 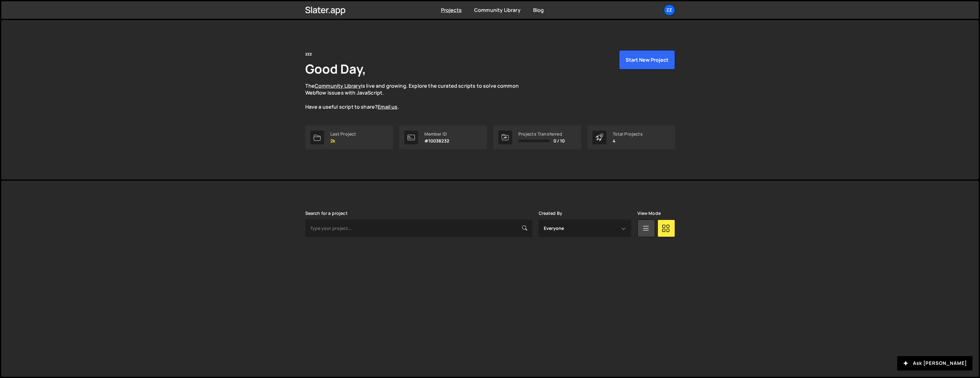 What do you see at coordinates (559, 141) in the screenshot?
I see `span: 0 / 10` at bounding box center [559, 141].